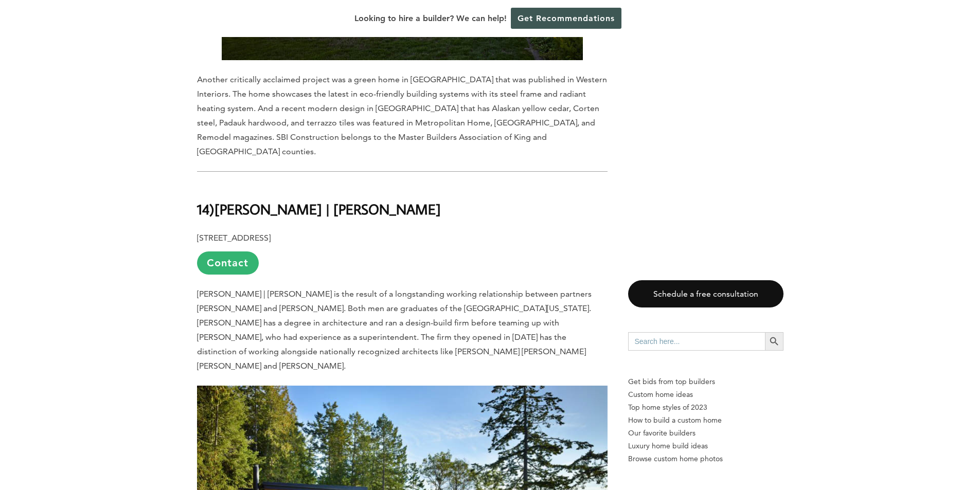 The width and height of the screenshot is (980, 490). What do you see at coordinates (706, 394) in the screenshot?
I see `p: Custom home ideas` at bounding box center [706, 394].